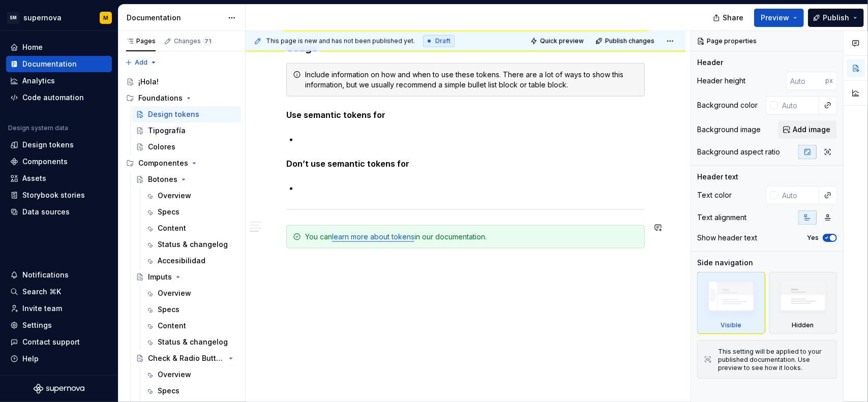  I want to click on span: 71, so click(208, 41).